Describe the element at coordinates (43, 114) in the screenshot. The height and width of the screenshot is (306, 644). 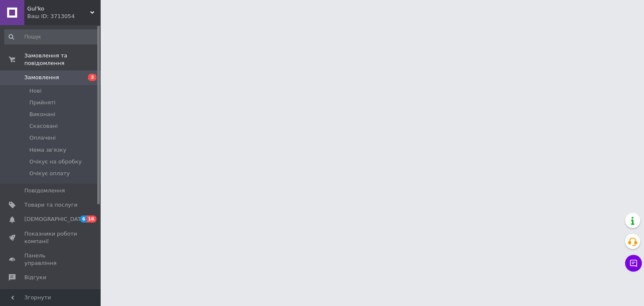
I see `span: Виконані` at that location.